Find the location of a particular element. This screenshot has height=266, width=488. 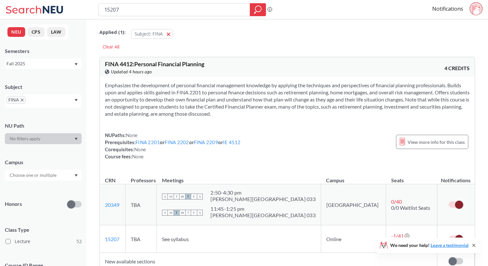

th: Professors is located at coordinates (141, 177).